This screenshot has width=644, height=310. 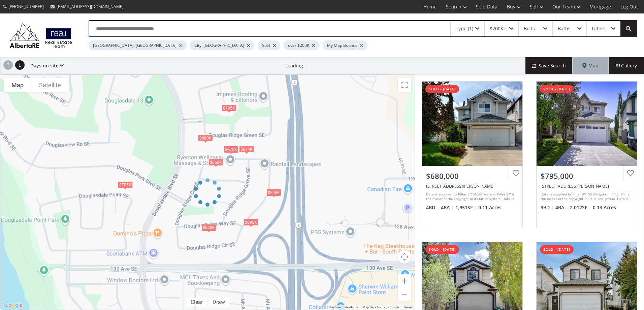 What do you see at coordinates (547, 208) in the screenshot?
I see `span: 3 BD` at bounding box center [547, 208].